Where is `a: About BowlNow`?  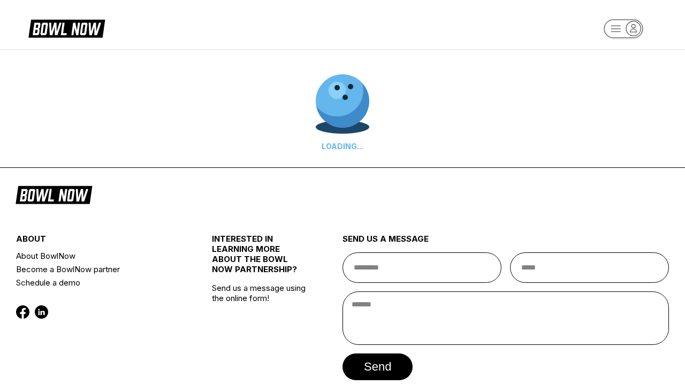 a: About BowlNow is located at coordinates (97, 256).